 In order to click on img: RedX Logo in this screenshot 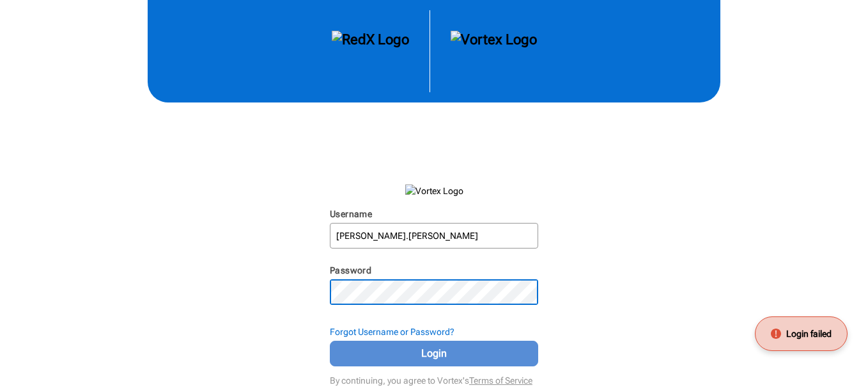, I will do `click(370, 51)`.